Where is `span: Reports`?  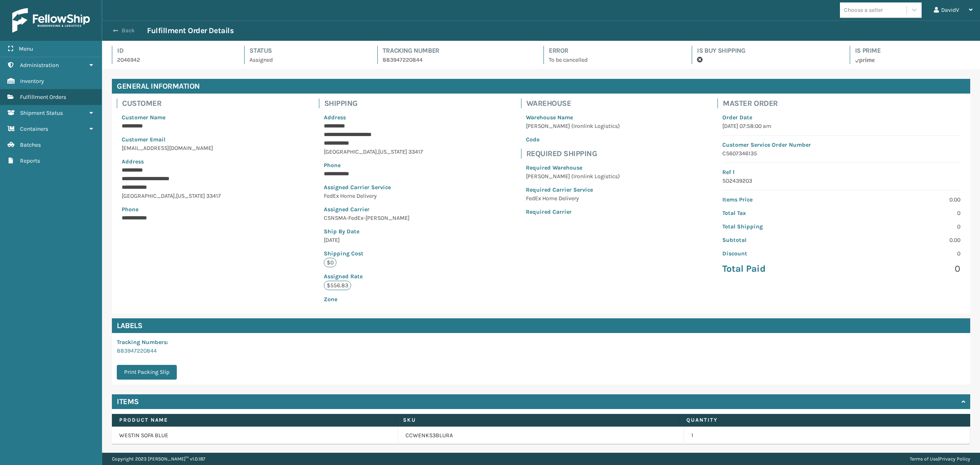
span: Reports is located at coordinates (30, 161).